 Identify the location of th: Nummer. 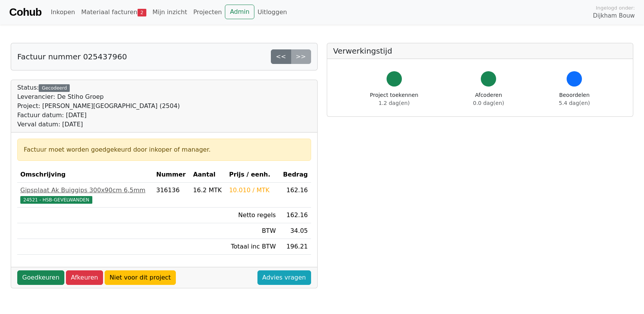
(171, 175).